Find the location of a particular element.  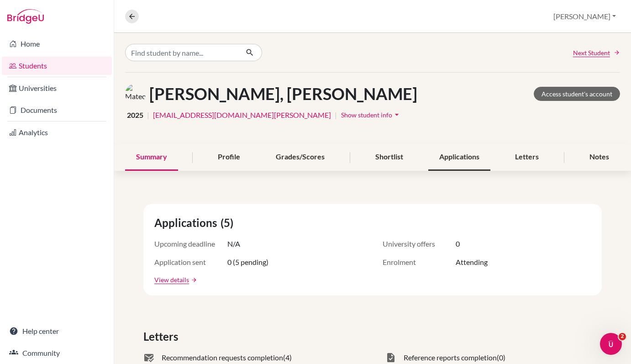

a: Students is located at coordinates (56, 66).